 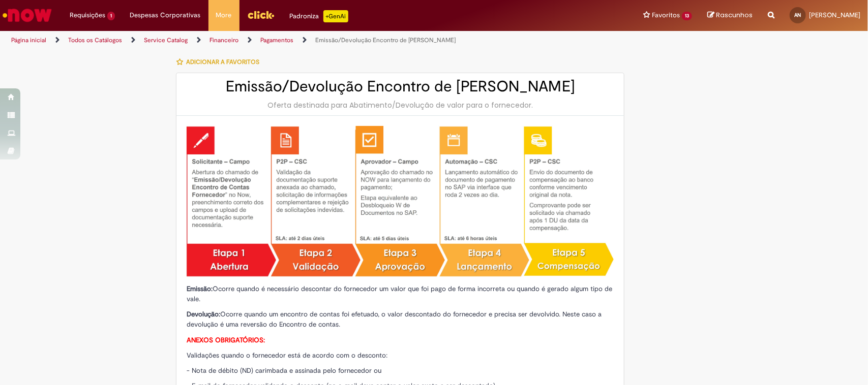 What do you see at coordinates (283, 371) in the screenshot?
I see `span: - Nota de débito (ND) carimbada e assinada pelo fornecedor ou` at bounding box center [283, 371].